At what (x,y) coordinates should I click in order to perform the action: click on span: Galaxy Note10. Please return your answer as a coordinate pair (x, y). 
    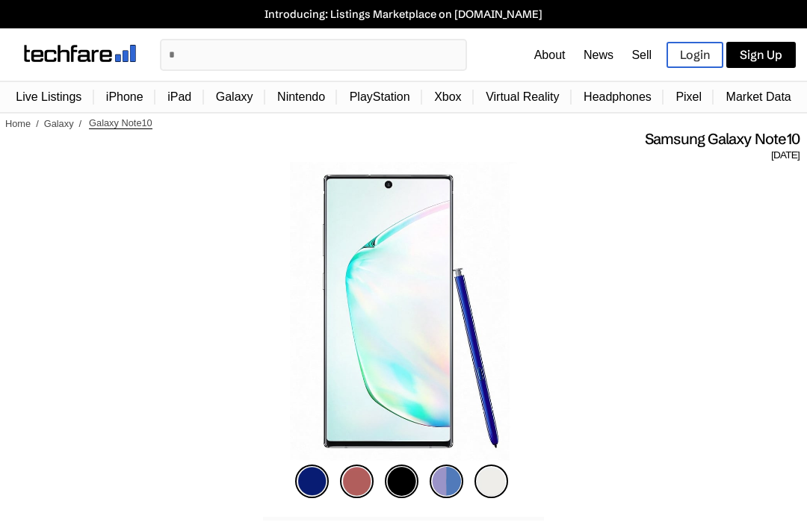
    Looking at the image, I should click on (120, 123).